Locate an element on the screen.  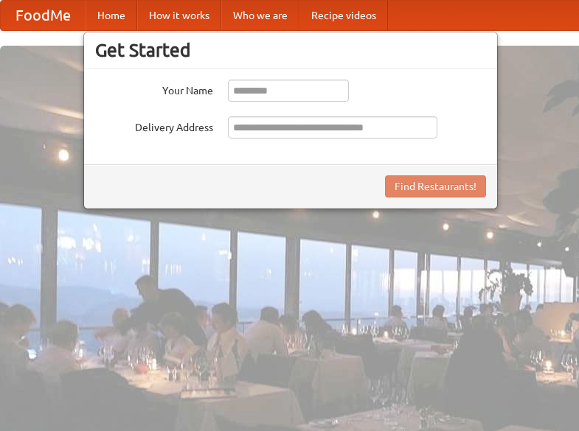
h3: Get Started is located at coordinates (291, 50).